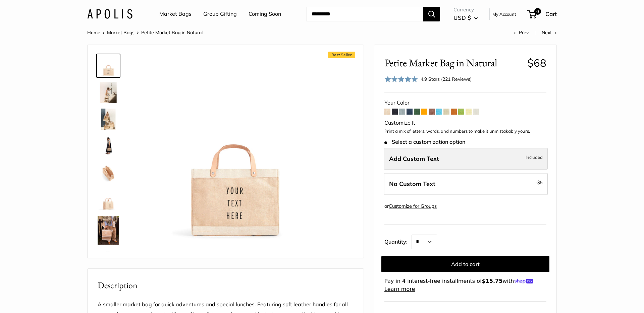  I want to click on button: USD $, so click(465, 18).